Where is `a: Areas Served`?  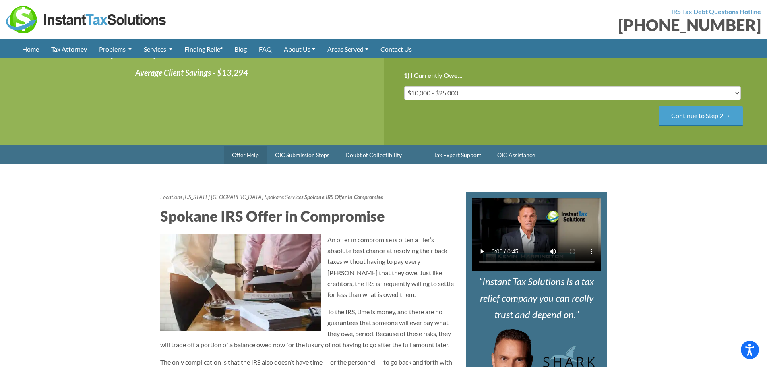
a: Areas Served is located at coordinates (348, 49).